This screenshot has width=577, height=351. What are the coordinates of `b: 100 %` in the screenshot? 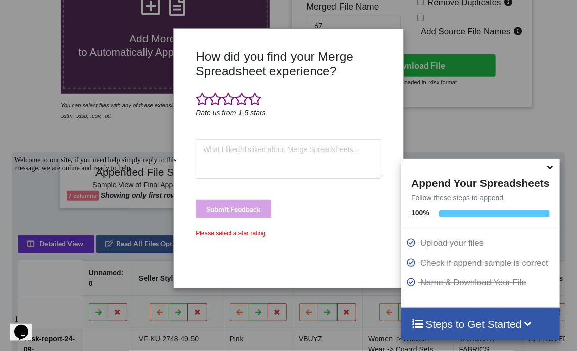 It's located at (421, 213).